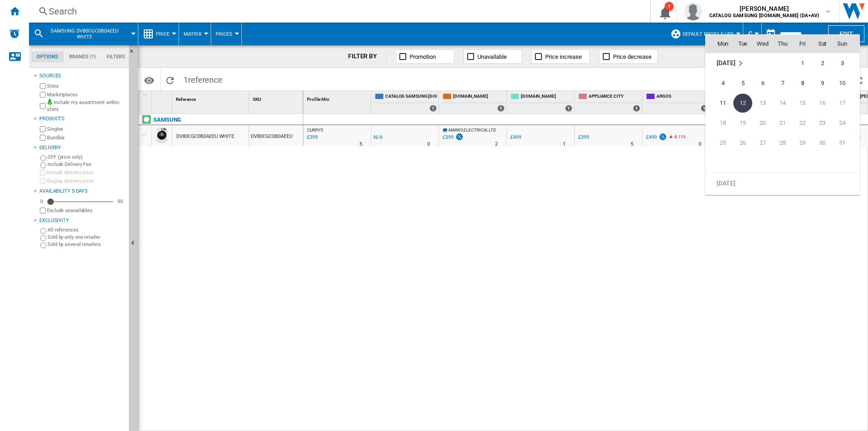 Image resolution: width=868 pixels, height=431 pixels. I want to click on td: Wednesday August 6 2025, so click(763, 83).